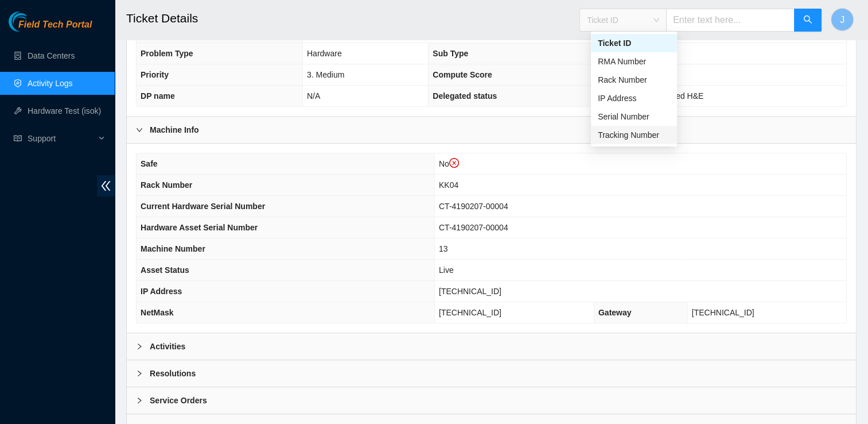 The height and width of the screenshot is (424, 868). Describe the element at coordinates (199, 228) in the screenshot. I see `span: Hardware Asset Serial Number` at that location.